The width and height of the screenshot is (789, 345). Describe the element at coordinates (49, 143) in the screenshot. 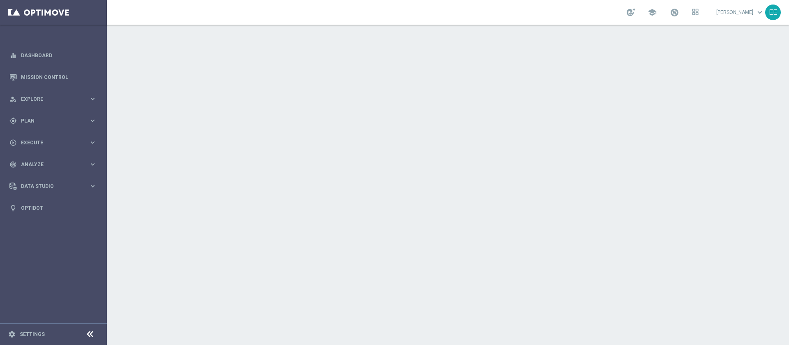

I see `div: Execute` at that location.